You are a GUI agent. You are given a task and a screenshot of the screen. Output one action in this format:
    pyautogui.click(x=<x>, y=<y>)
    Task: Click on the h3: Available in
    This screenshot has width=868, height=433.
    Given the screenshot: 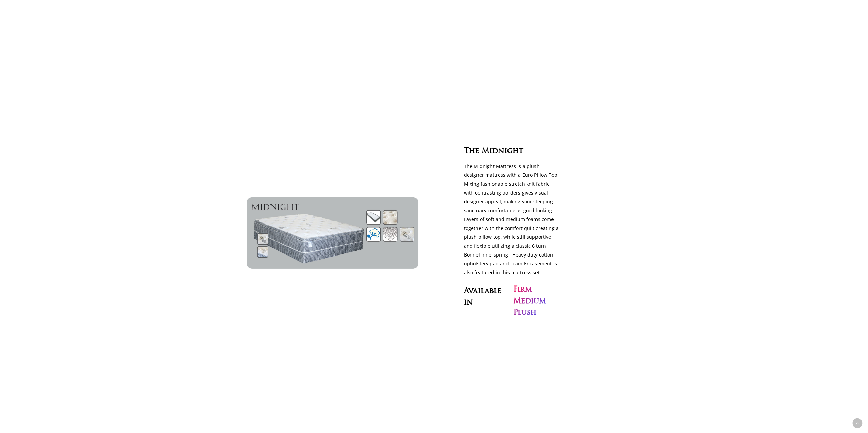 What is the action you would take?
    pyautogui.click(x=487, y=296)
    